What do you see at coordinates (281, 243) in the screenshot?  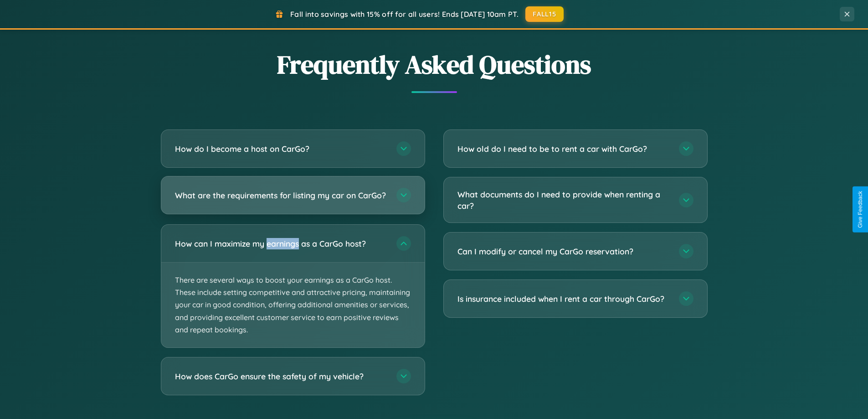 I see `h3: How can I maximize my earnings as a CarGo host?` at bounding box center [281, 243].